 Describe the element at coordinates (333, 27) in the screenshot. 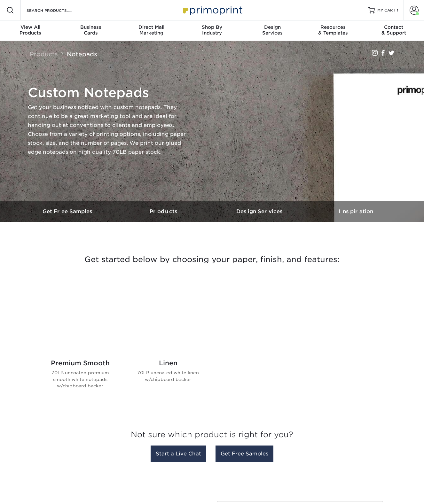

I see `span: Resources` at that location.